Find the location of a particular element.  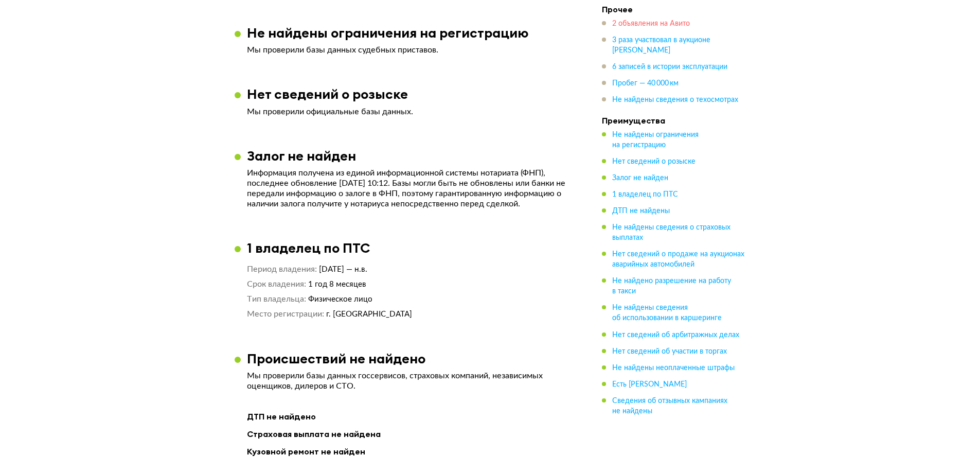

dt: Тип владельца is located at coordinates (276, 299).